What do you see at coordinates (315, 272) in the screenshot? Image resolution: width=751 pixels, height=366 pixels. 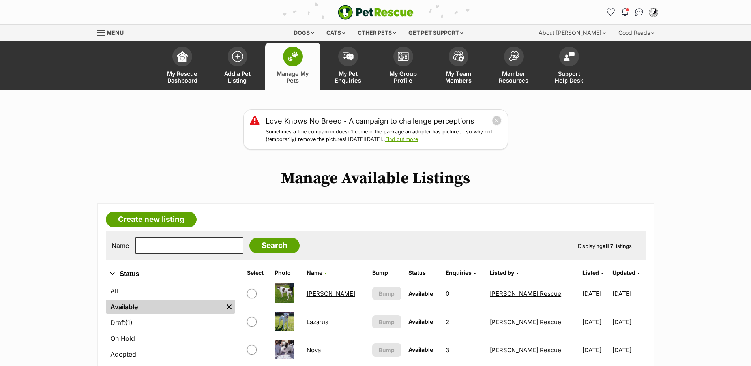 I see `span: Name` at bounding box center [315, 272].